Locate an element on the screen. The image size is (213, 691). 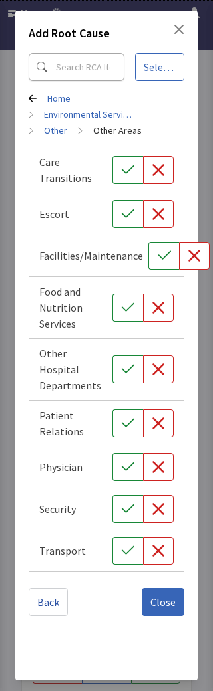
p: Physician is located at coordinates (60, 467).